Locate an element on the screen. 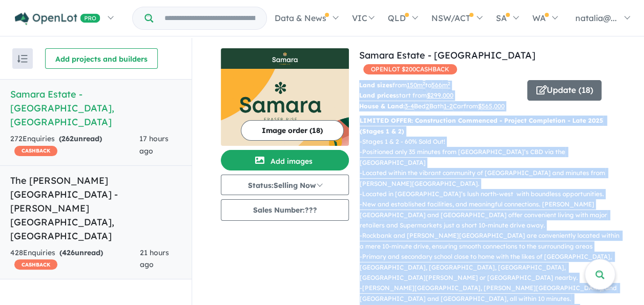  p: LIMITED OFFER: Construction Commenced - Project Completion - Late 2025 (Stages 1 & 2) is located at coordinates (488, 126).